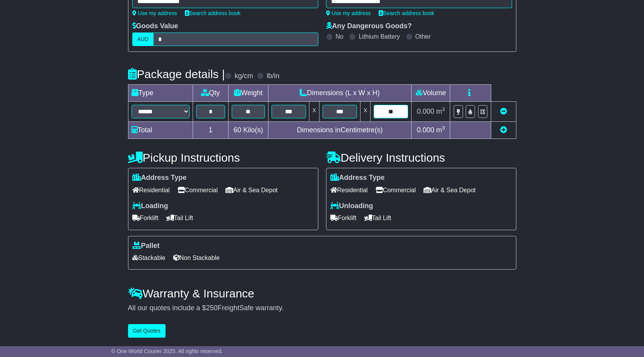 The image size is (644, 357). I want to click on span: 250, so click(212, 308).